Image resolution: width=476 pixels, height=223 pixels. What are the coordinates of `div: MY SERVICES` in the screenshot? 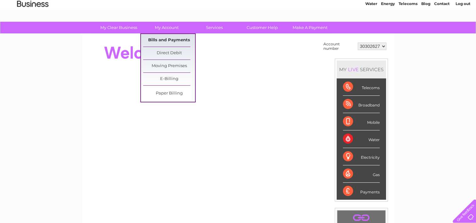 It's located at (362, 69).